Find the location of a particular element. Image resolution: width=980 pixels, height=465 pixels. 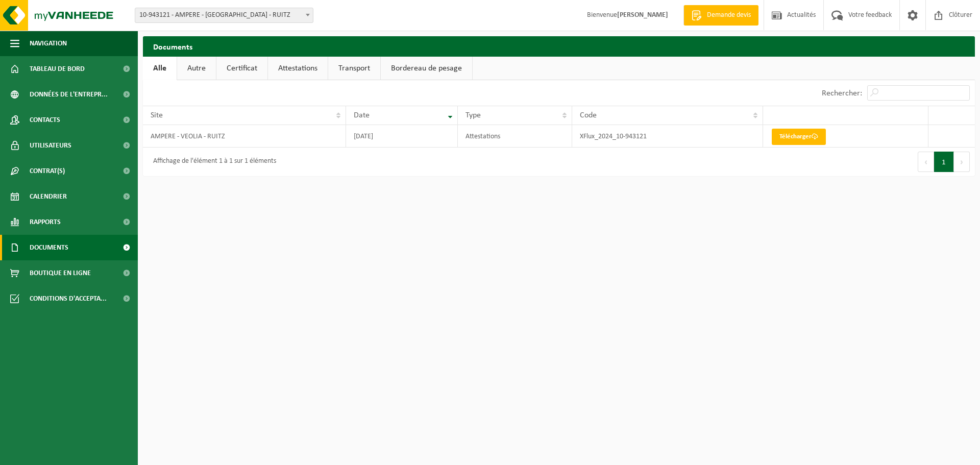

span: Type is located at coordinates (473, 115).